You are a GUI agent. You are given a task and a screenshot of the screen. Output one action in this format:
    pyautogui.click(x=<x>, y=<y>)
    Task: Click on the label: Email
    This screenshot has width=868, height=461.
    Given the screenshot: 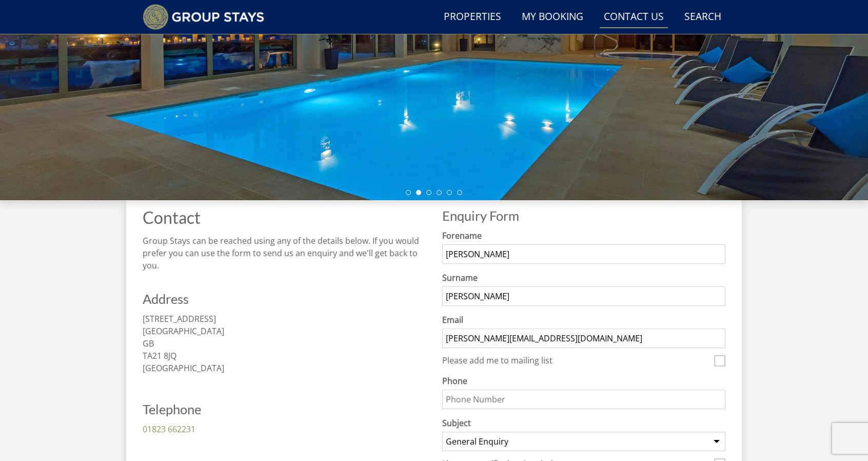 What is the action you would take?
    pyautogui.click(x=584, y=320)
    